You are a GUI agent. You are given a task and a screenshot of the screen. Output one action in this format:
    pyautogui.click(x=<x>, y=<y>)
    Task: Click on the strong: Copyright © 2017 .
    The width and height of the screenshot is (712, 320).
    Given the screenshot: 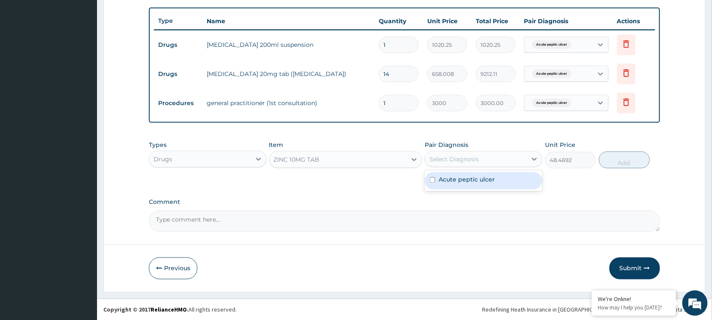 What is the action you would take?
    pyautogui.click(x=146, y=310)
    